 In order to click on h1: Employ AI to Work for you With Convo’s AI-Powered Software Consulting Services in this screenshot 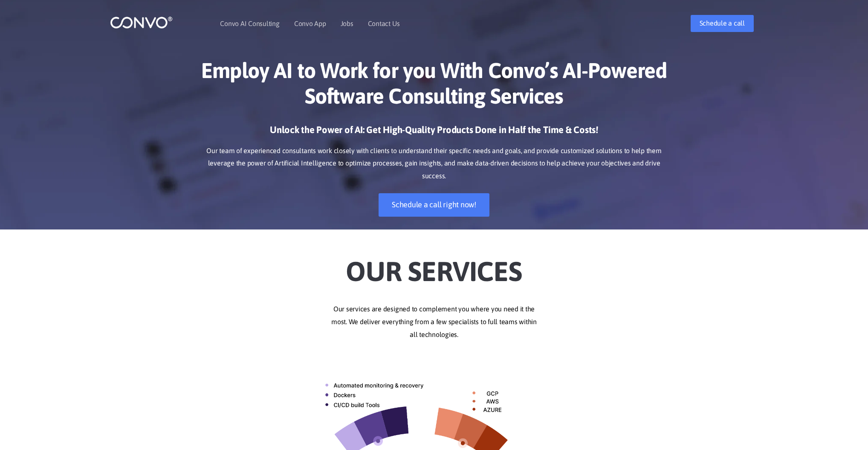, I will do `click(434, 86)`.